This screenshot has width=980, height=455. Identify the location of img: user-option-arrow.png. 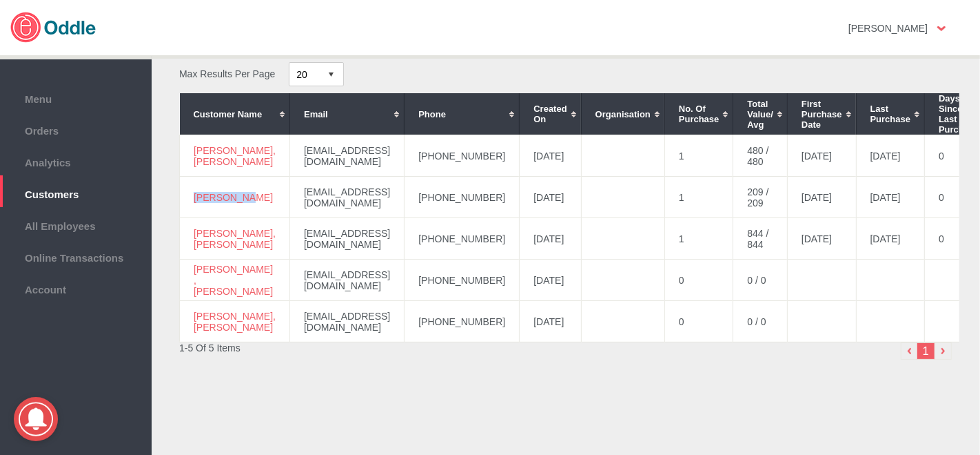
(941, 28).